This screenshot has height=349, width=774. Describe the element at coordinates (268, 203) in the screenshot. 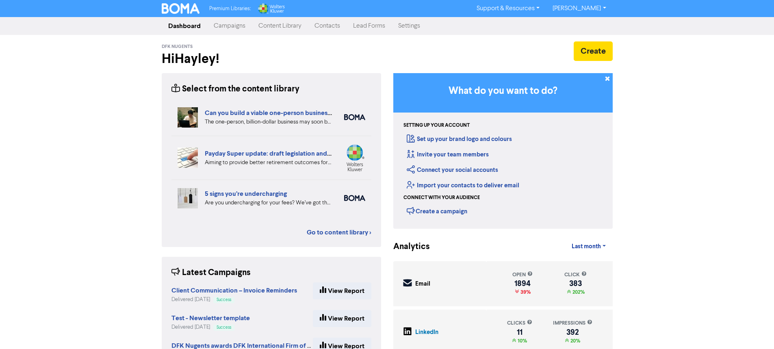

I see `div: Are you undercharging for your fees? We’ve got the five warning signs that can help you diagnose ...` at that location.